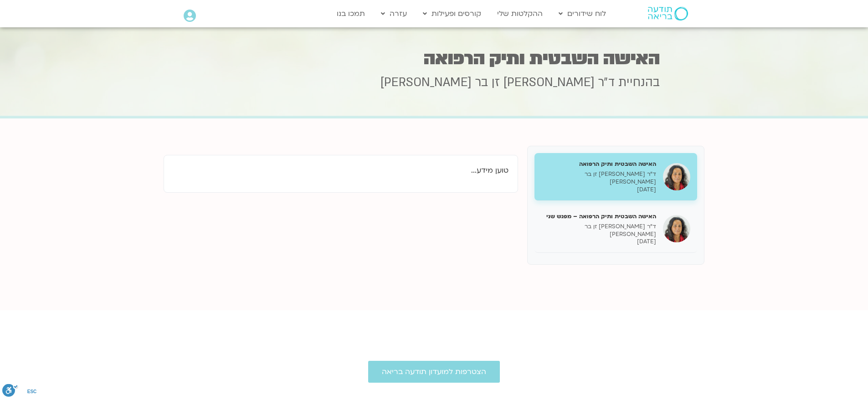  What do you see at coordinates (639, 82) in the screenshot?
I see `span: בהנחיית` at bounding box center [639, 82].